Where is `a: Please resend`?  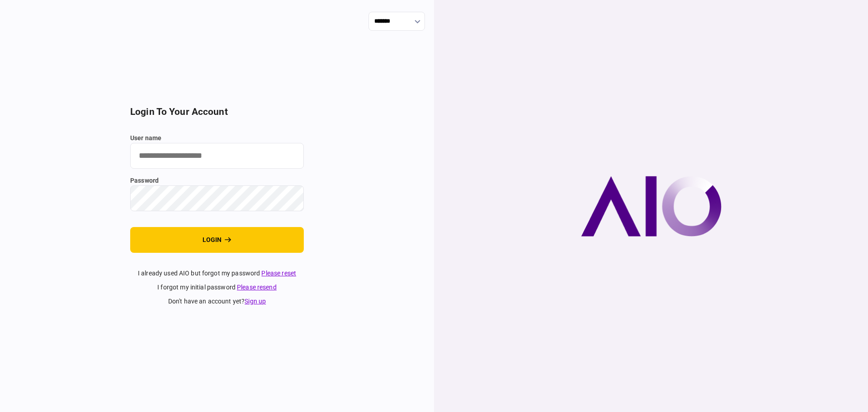
a: Please resend is located at coordinates (257, 287).